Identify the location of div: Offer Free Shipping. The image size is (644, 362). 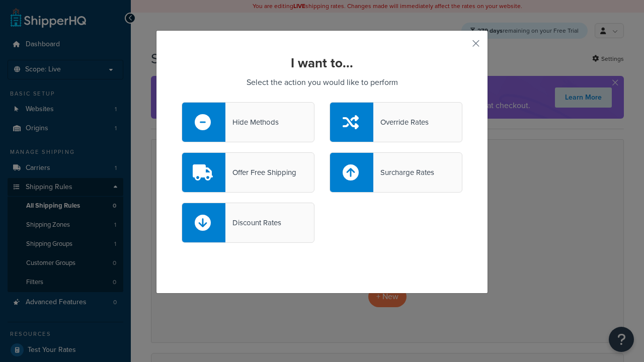
(261, 173).